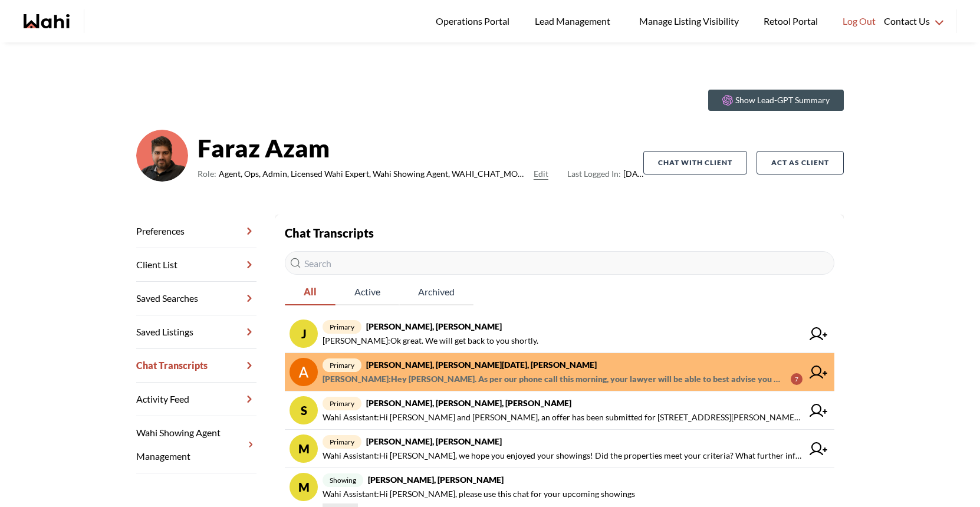  Describe the element at coordinates (688, 21) in the screenshot. I see `span: Manage Listing Visibility` at that location.